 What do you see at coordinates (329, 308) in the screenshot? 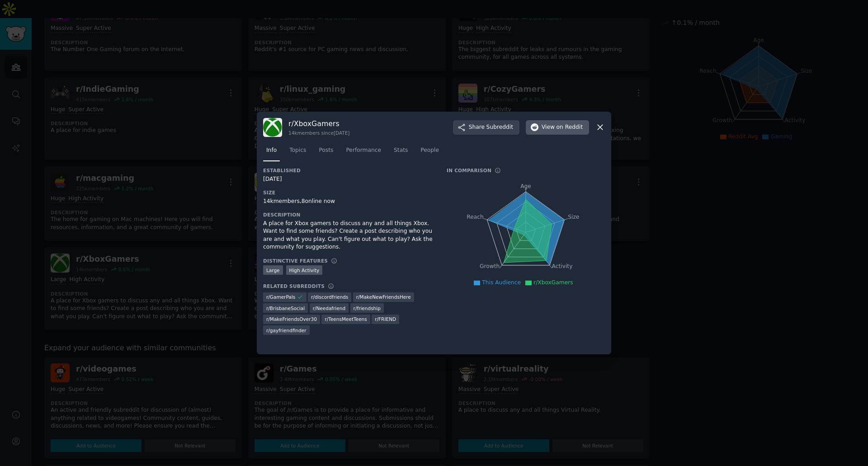
I see `span: r/ Needafriend` at bounding box center [329, 308].